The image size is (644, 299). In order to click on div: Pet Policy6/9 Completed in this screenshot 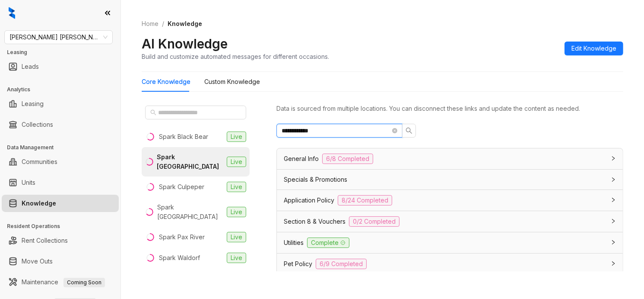, I will do `click(450, 264)`.